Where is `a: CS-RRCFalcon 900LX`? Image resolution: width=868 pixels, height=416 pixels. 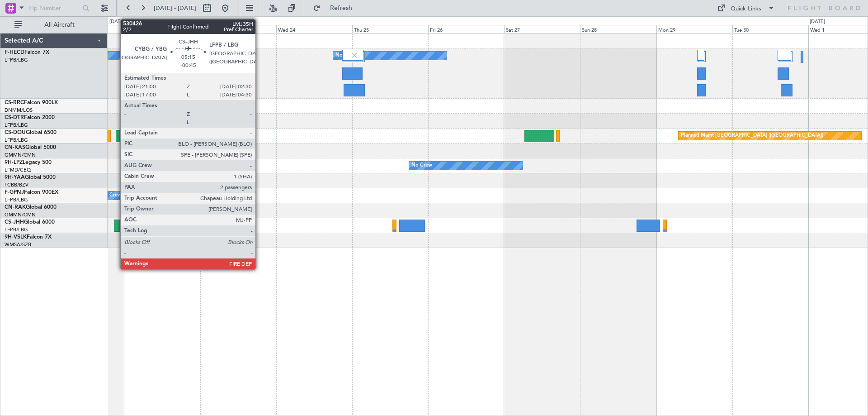
a: CS-RRCFalcon 900LX is located at coordinates (31, 102).